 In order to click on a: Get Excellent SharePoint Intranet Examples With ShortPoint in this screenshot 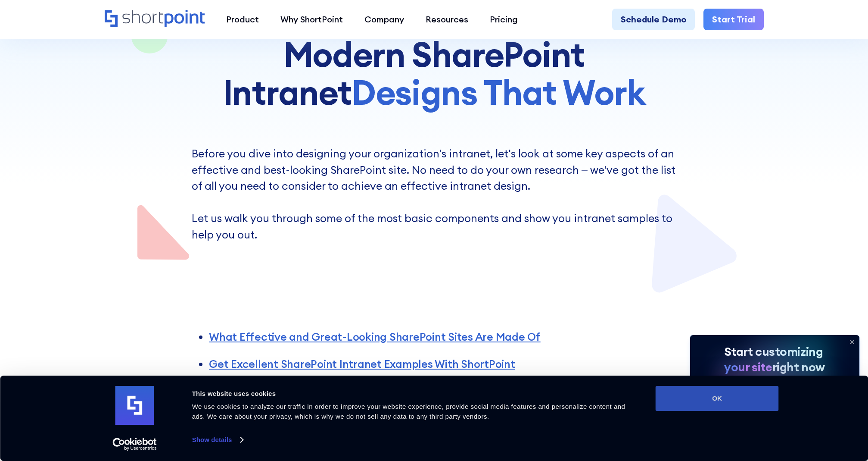, I will do `click(362, 364)`.